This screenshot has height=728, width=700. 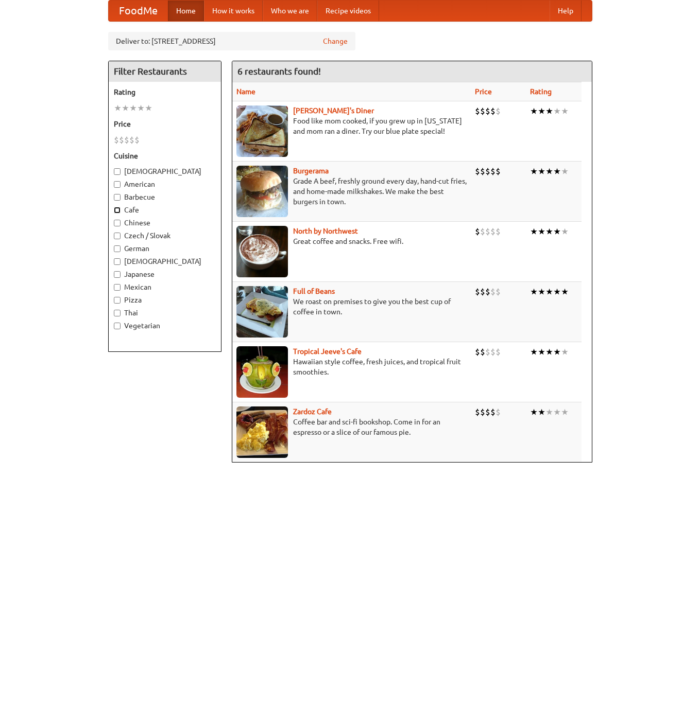 What do you see at coordinates (165, 124) in the screenshot?
I see `h5: Price` at bounding box center [165, 124].